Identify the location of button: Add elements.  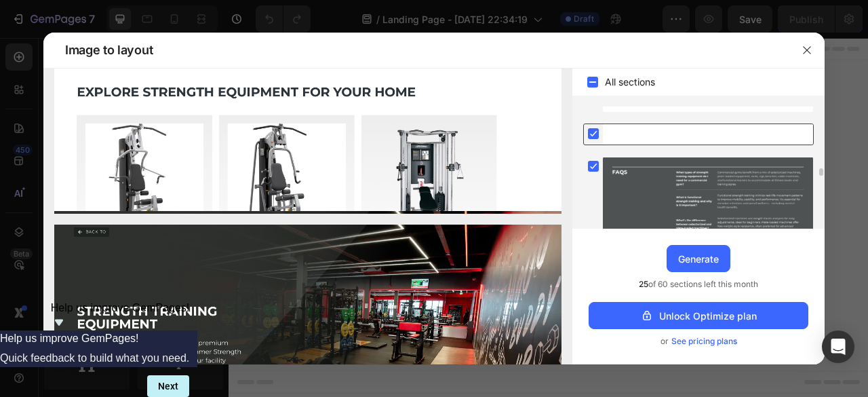
(457, 273).